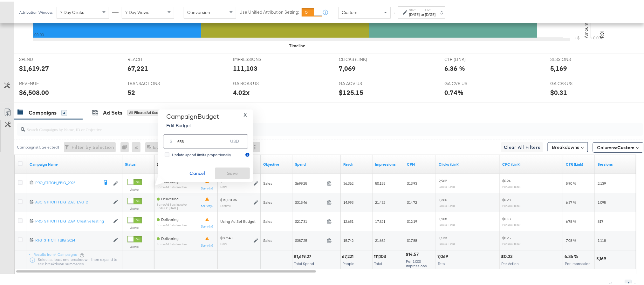 This screenshot has height=285, width=644. Describe the element at coordinates (602, 201) in the screenshot. I see `span: 1,095` at that location.